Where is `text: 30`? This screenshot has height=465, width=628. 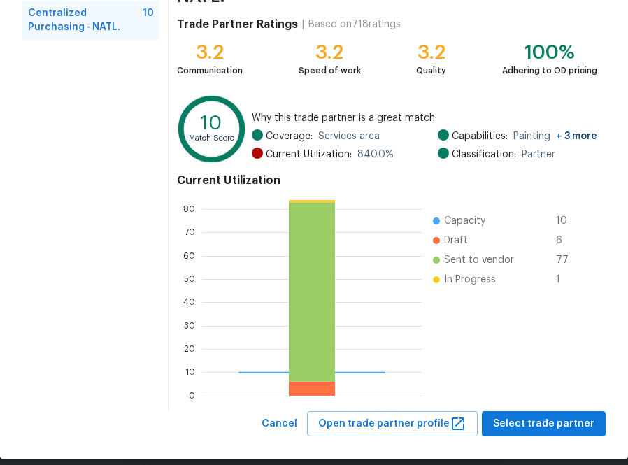 text: 30 is located at coordinates (189, 325).